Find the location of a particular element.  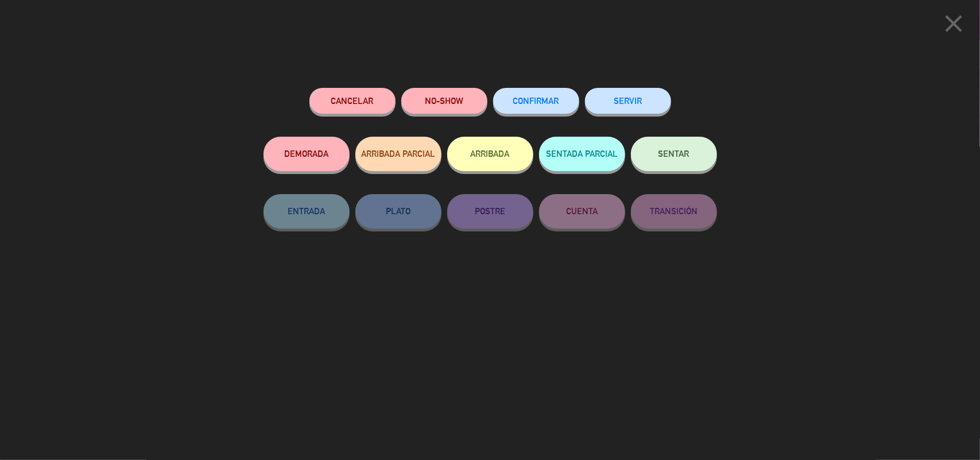

button: Cancelar is located at coordinates (352, 101).